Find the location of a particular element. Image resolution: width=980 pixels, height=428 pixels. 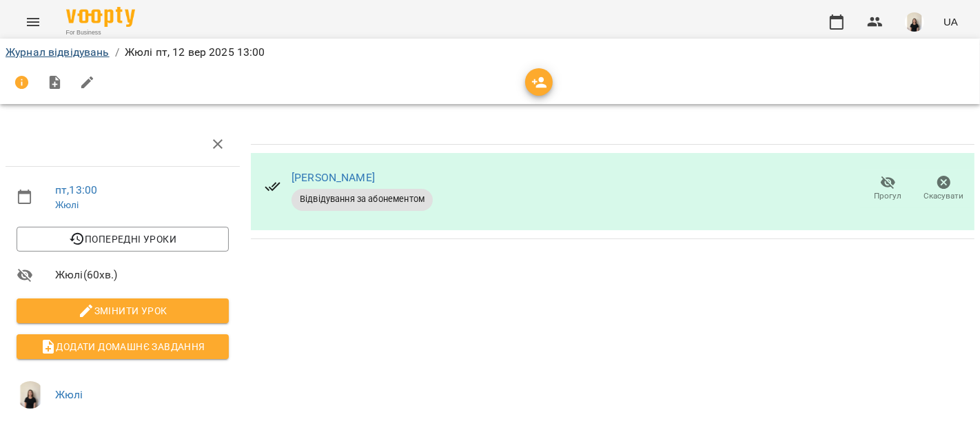

span: UA is located at coordinates (950, 22).